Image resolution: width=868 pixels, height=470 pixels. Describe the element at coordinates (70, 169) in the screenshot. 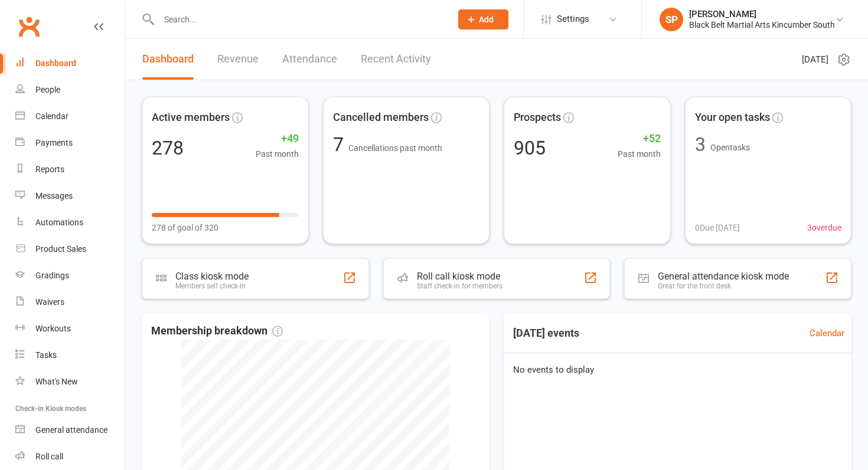

I see `a: Reports` at that location.